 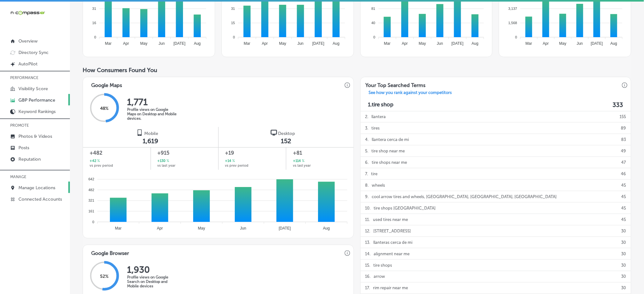 What do you see at coordinates (624, 139) in the screenshot?
I see `p: 83` at bounding box center [624, 139].